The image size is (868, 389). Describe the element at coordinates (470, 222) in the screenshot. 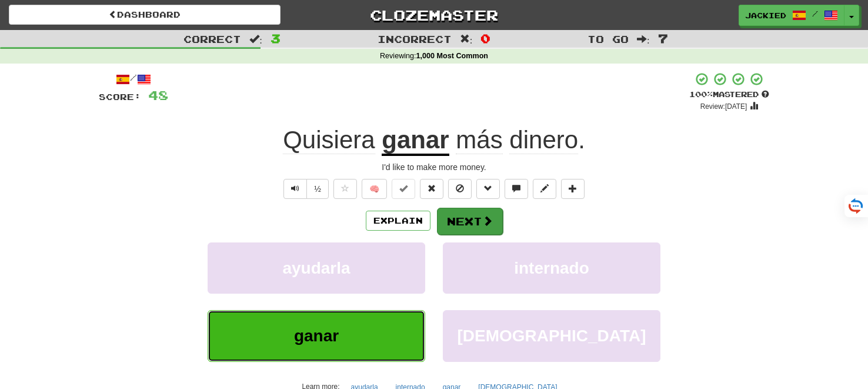

I see `button: Next` at that location.